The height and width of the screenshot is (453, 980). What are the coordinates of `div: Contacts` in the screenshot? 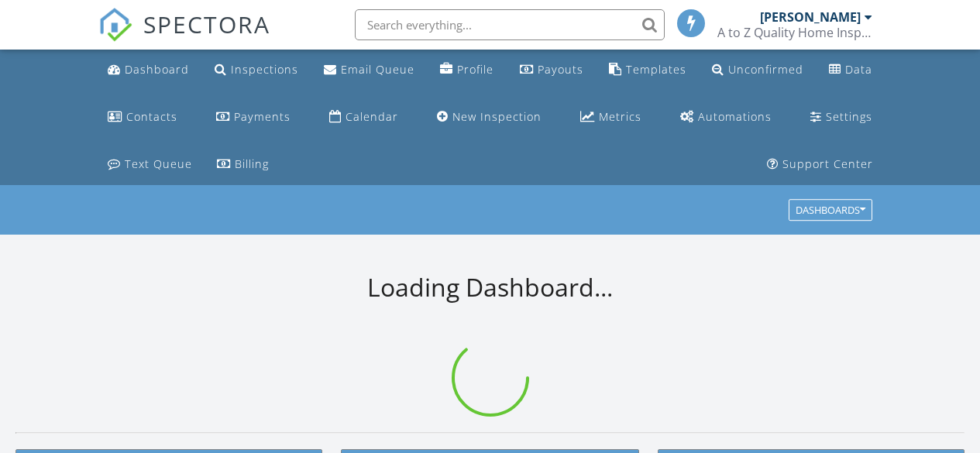 It's located at (152, 116).